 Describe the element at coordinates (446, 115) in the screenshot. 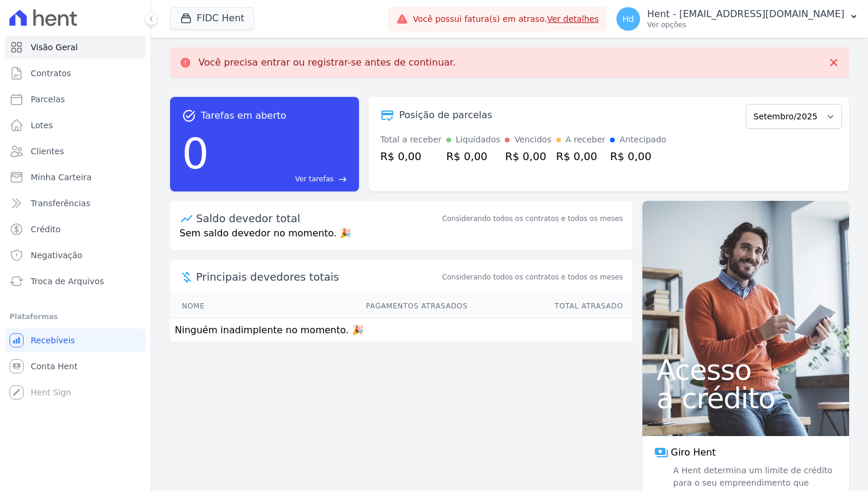

I see `div: Posição de parcelas` at that location.